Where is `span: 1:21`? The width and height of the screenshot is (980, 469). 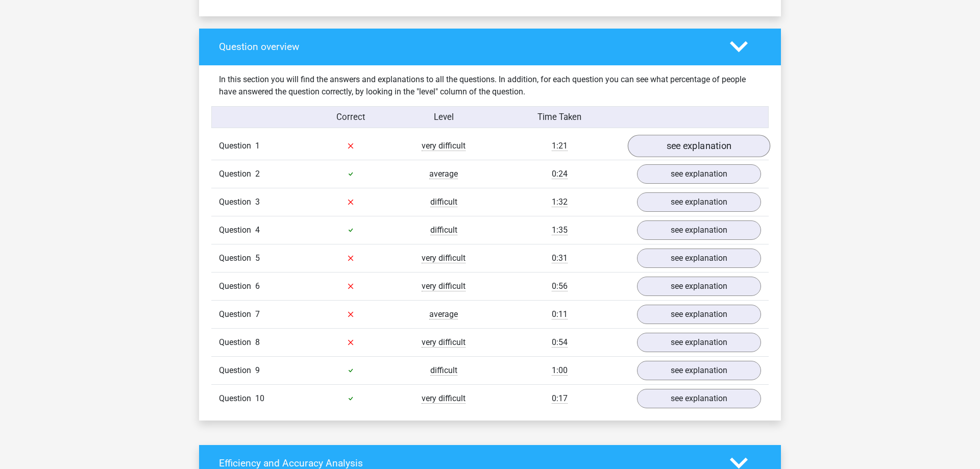 span: 1:21 is located at coordinates (560, 146).